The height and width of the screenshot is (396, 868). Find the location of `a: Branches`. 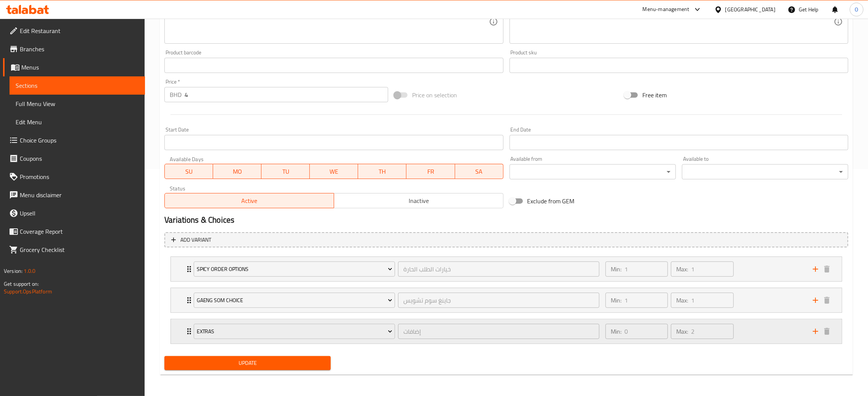

a: Branches is located at coordinates (74, 49).